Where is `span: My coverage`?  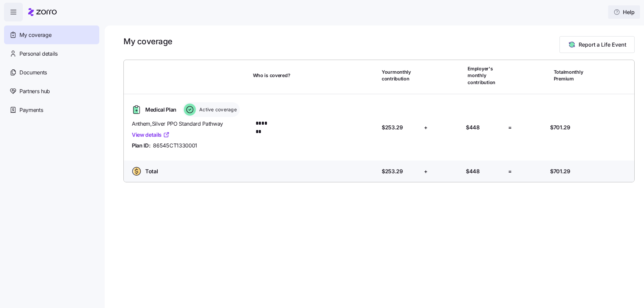 span: My coverage is located at coordinates (35, 35).